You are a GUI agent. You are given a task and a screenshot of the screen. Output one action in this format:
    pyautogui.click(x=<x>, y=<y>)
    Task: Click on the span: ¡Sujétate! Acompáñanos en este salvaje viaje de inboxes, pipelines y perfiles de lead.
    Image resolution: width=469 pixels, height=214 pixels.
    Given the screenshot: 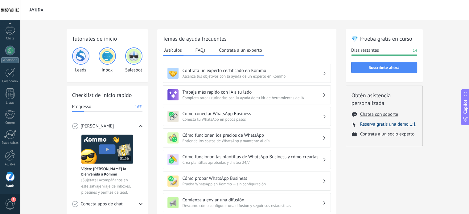 What is the action you would take?
    pyautogui.click(x=107, y=187)
    